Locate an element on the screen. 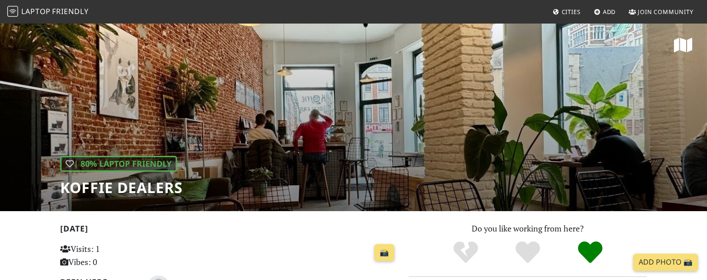  div: No is located at coordinates (466, 252).